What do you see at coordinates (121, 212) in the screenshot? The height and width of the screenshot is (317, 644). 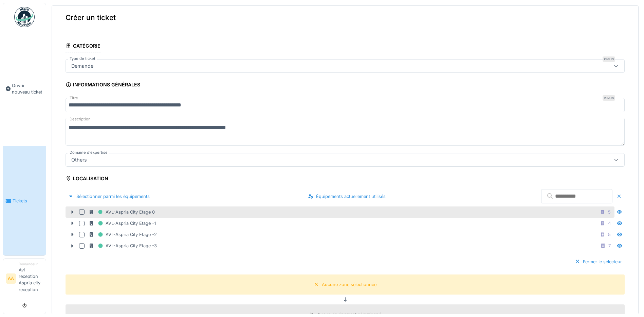 I see `div: AVL-Aspria City Etage 0` at bounding box center [121, 212].